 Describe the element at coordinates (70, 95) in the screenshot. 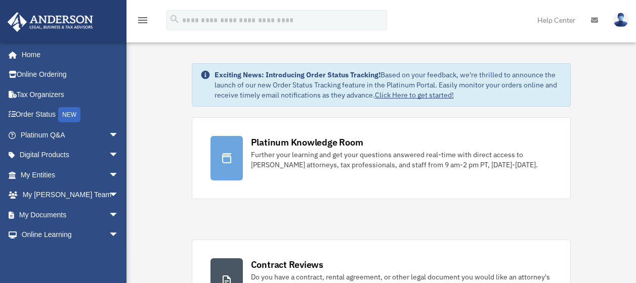

I see `a: Tax Organizers` at that location.